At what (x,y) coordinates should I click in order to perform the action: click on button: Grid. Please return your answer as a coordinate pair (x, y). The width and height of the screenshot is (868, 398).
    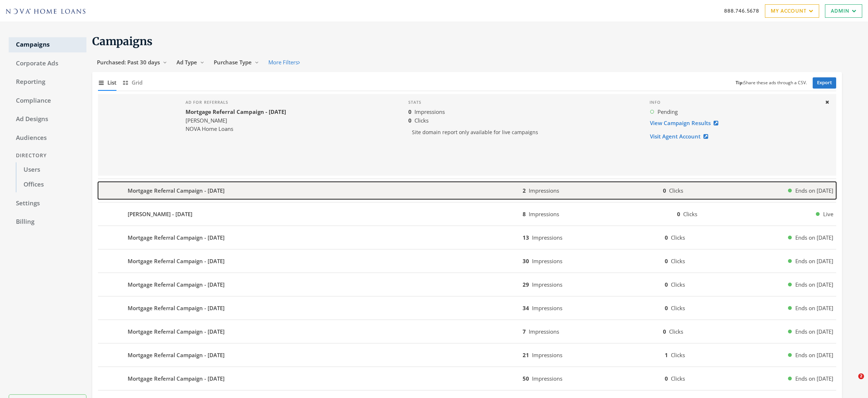
    Looking at the image, I should click on (133, 83).